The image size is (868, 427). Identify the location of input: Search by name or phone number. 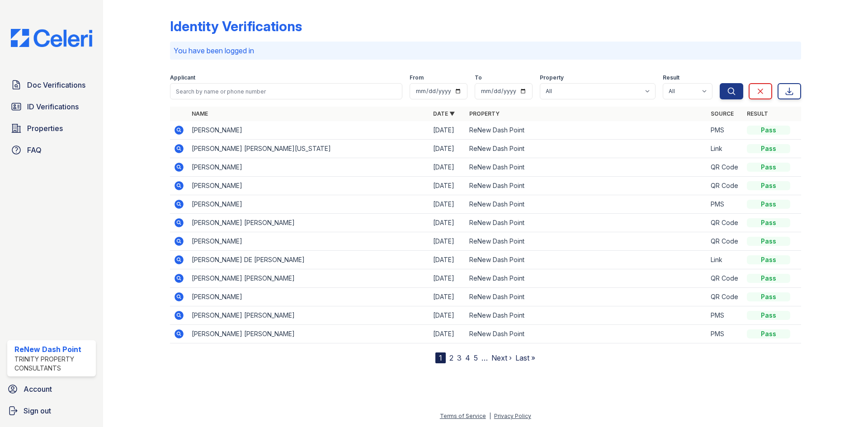
(286, 91).